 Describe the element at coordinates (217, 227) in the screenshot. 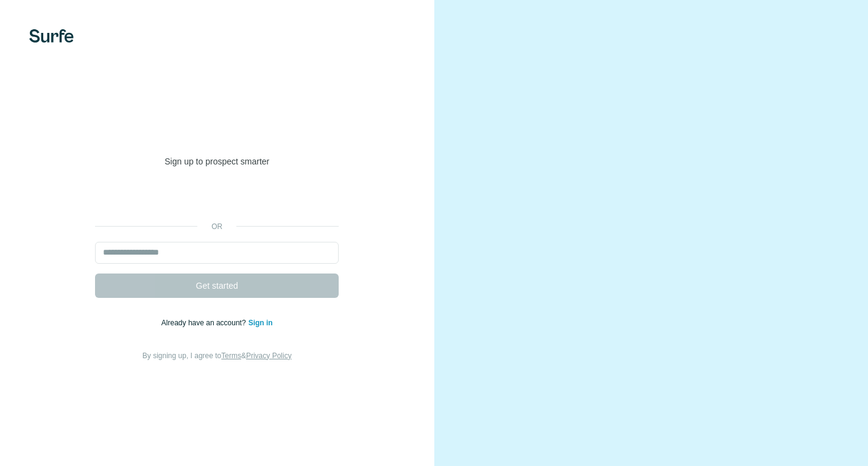

I see `p: or` at that location.